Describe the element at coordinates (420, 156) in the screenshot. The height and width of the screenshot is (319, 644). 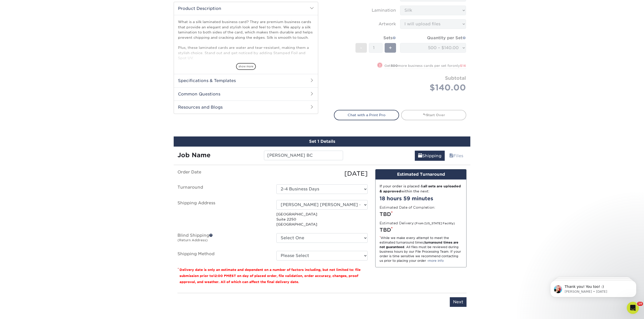
I see `span: shipping` at that location.